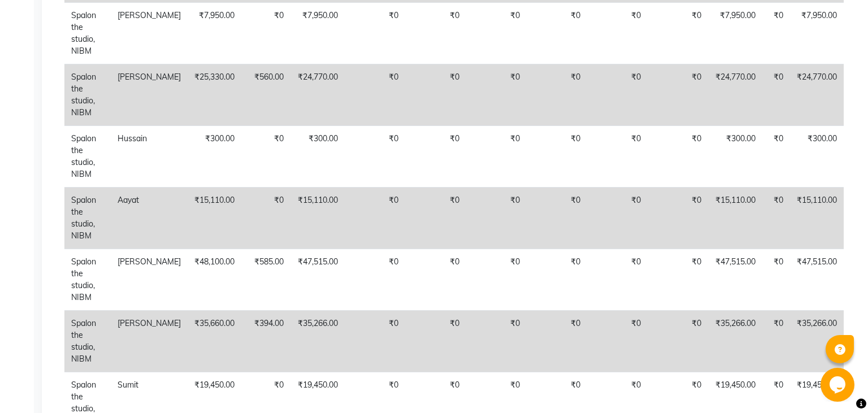  Describe the element at coordinates (149, 156) in the screenshot. I see `td: Hussain` at that location.